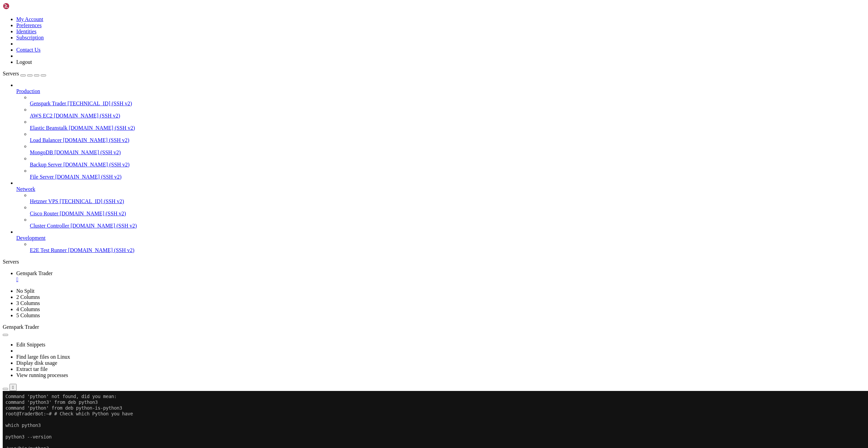  Describe the element at coordinates (441, 204) in the screenshot. I see `li: Network` at that location.